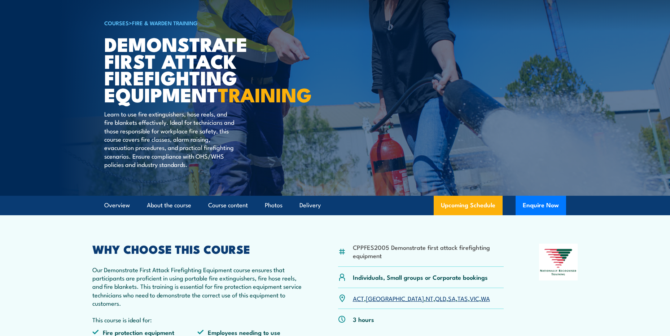  I want to click on a: TAS, so click(462, 298).